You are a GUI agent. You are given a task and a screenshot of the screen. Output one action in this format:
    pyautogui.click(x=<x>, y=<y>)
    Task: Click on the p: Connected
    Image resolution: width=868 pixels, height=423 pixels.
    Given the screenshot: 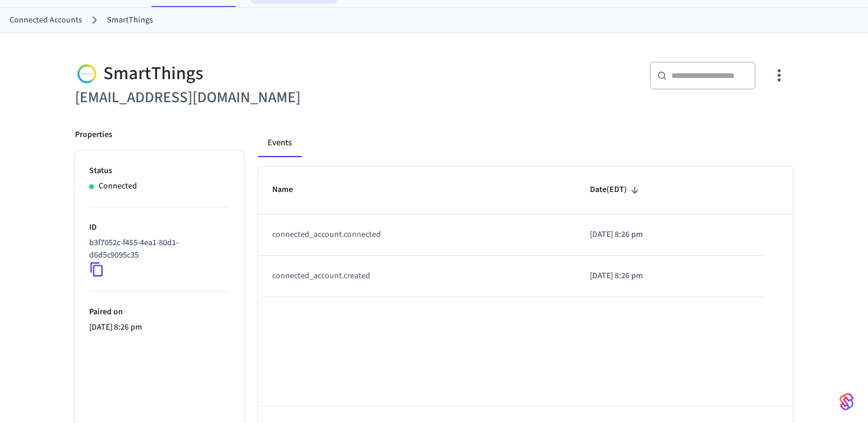 What is the action you would take?
    pyautogui.click(x=117, y=186)
    